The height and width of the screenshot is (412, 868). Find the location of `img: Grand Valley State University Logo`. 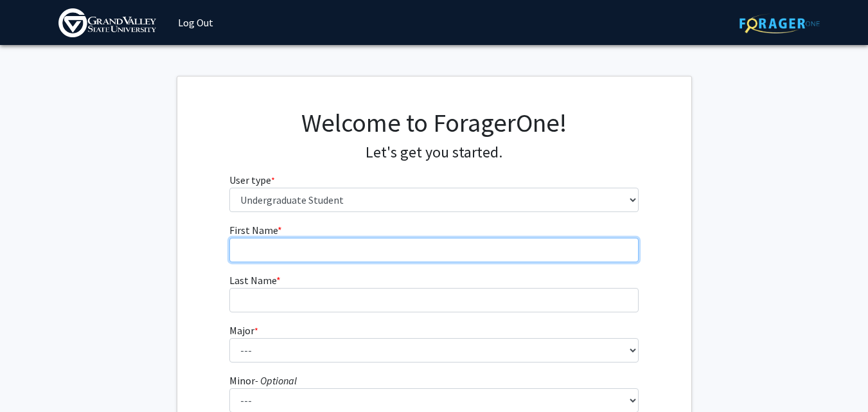

img: Grand Valley State University Logo is located at coordinates (107, 23).